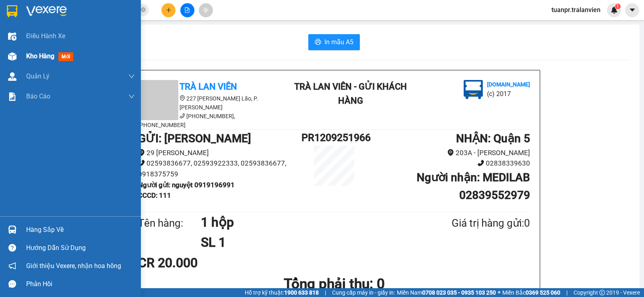 This screenshot has width=644, height=297. Describe the element at coordinates (12, 11) in the screenshot. I see `img: logo-vxr` at that location.